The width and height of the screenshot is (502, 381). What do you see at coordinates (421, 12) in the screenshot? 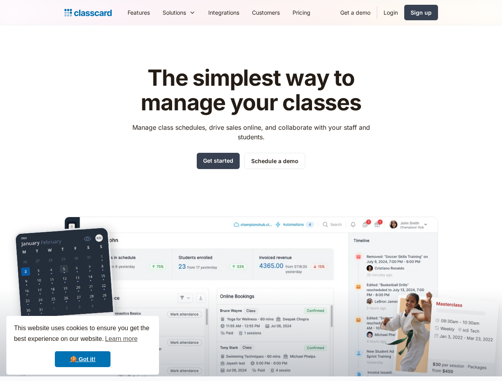
I see `a: Sign up` at bounding box center [421, 12].